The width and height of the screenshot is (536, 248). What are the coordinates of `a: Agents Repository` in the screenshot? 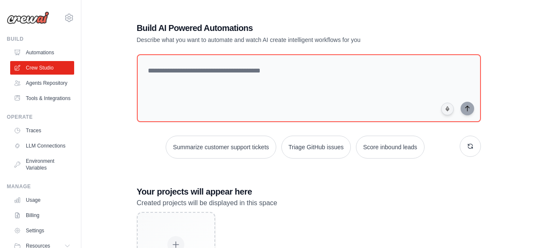 It's located at (42, 83).